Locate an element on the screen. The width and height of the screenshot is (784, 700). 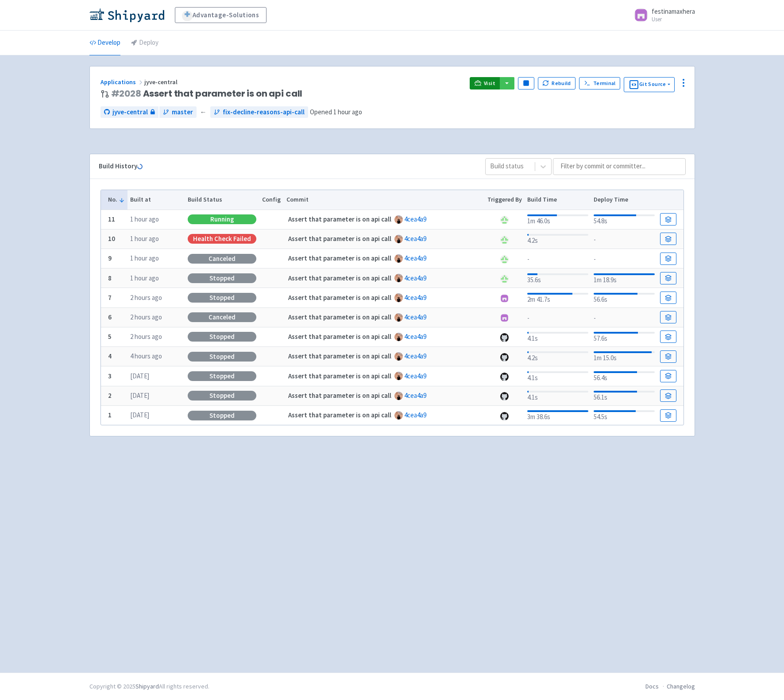
div: 4.1s is located at coordinates (558, 336).